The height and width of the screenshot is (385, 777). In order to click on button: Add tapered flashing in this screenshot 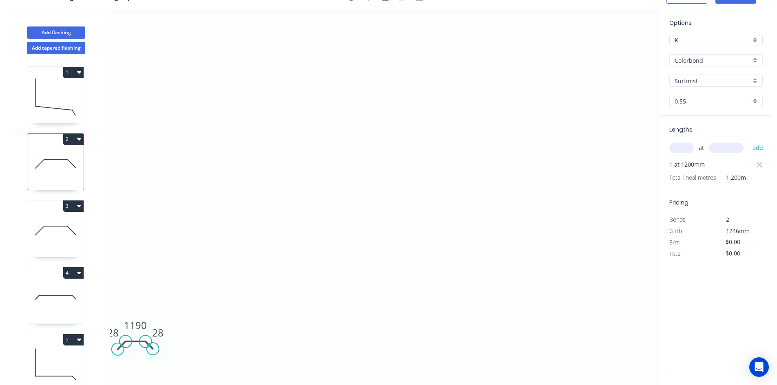, I will do `click(56, 48)`.